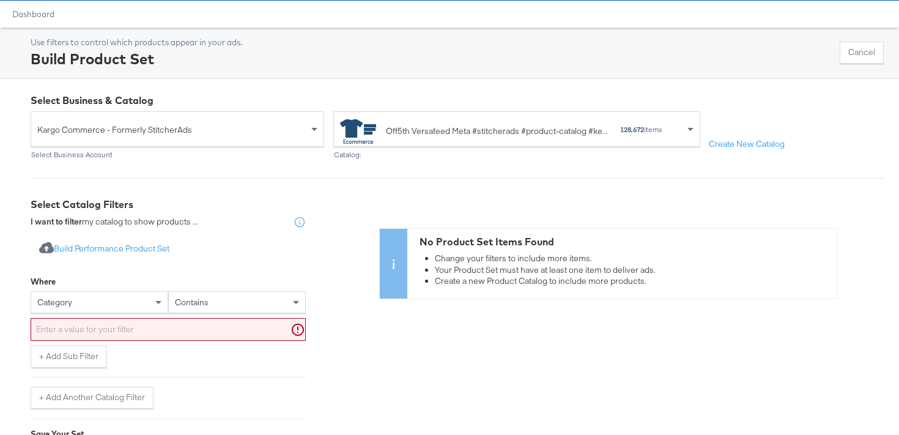  Describe the element at coordinates (633, 259) in the screenshot. I see `li: Change your filters to include more items.` at that location.